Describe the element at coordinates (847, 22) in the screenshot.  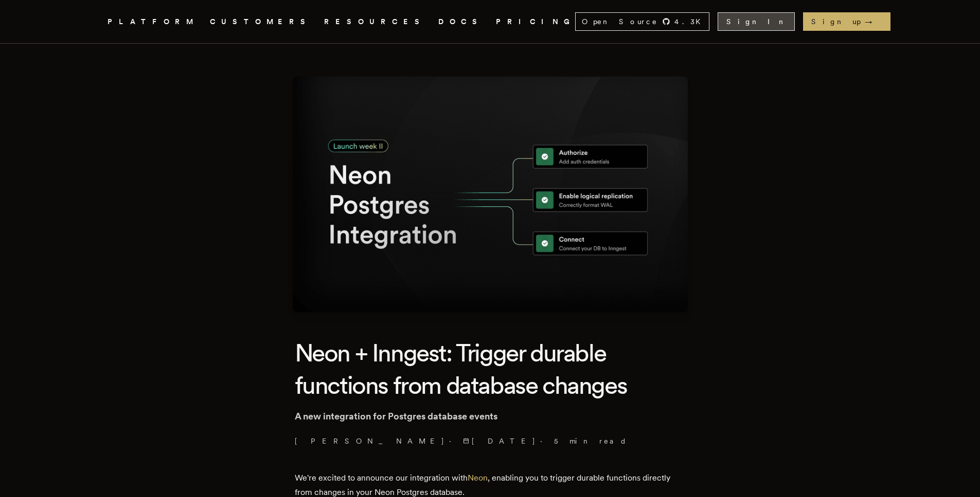
I see `a: Sign up` at that location.